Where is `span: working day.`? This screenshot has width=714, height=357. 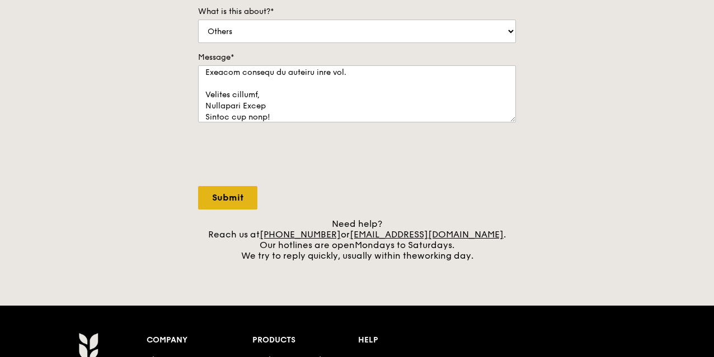
span: working day. is located at coordinates (445, 256).